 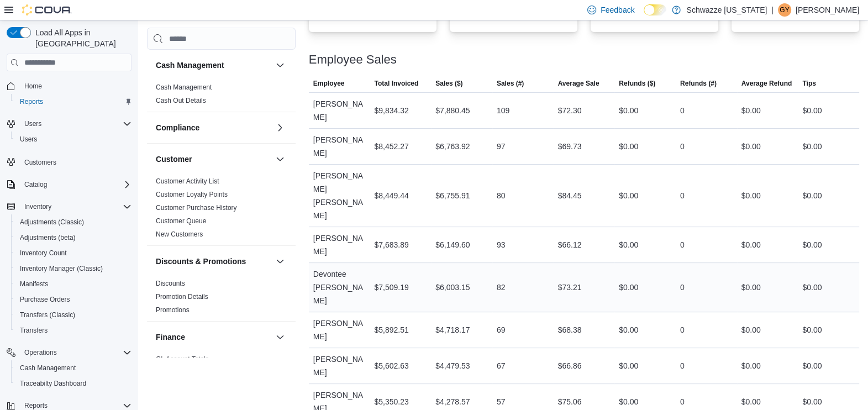 What do you see at coordinates (32, 102) in the screenshot?
I see `a: Reports` at bounding box center [32, 102].